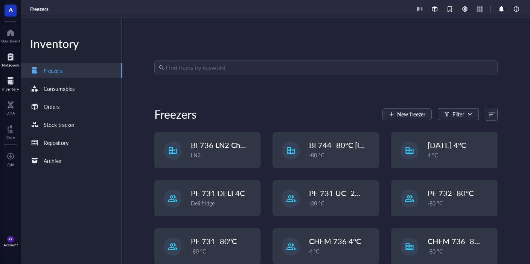  I want to click on div: Deli fridge, so click(223, 204).